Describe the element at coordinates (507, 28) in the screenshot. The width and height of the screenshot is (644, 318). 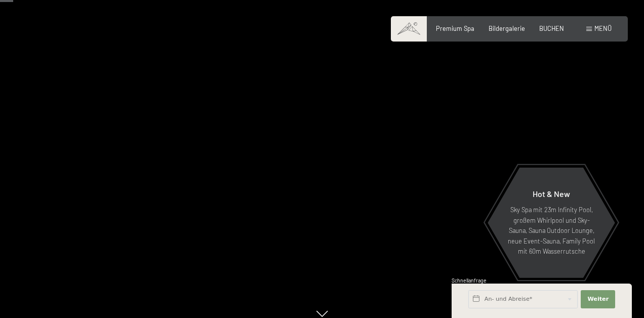
I see `a: Bildergalerie` at that location.